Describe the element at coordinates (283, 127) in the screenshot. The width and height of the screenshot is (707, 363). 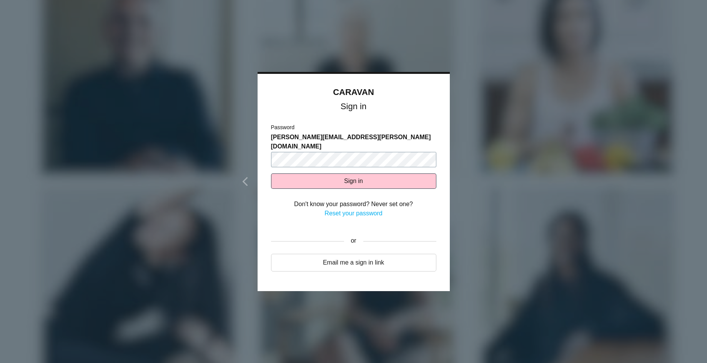
I see `label: Password` at that location.